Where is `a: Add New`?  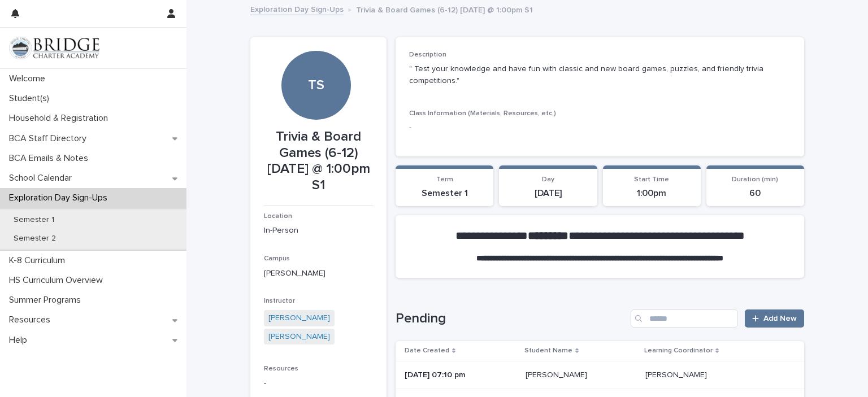 a: Add New is located at coordinates (774, 319).